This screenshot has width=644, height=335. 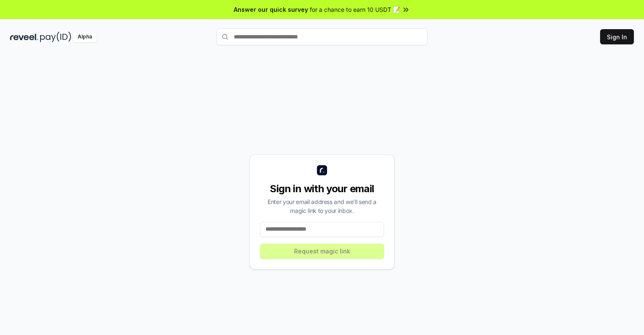 I want to click on img: pay_id, so click(x=56, y=37).